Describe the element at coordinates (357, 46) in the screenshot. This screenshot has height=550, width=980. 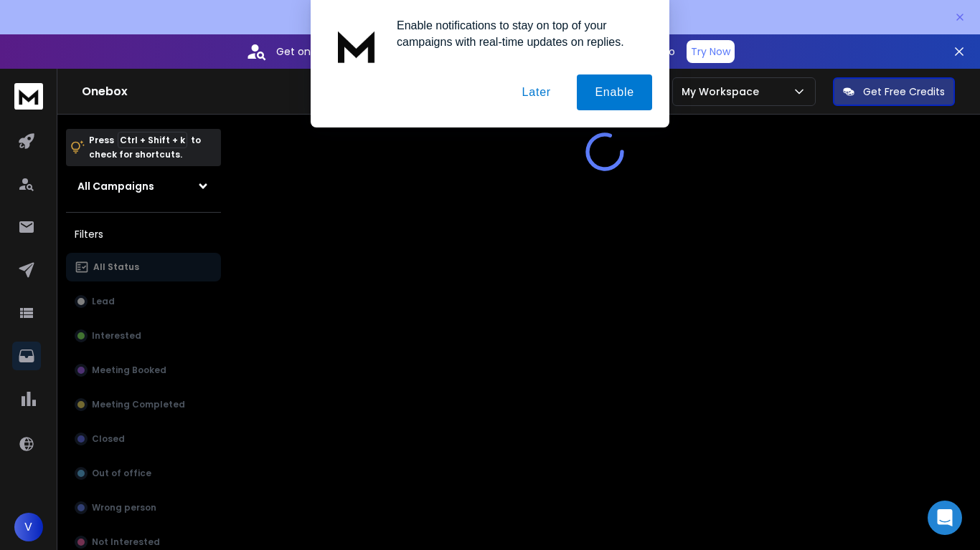
I see `img: notification icon` at that location.